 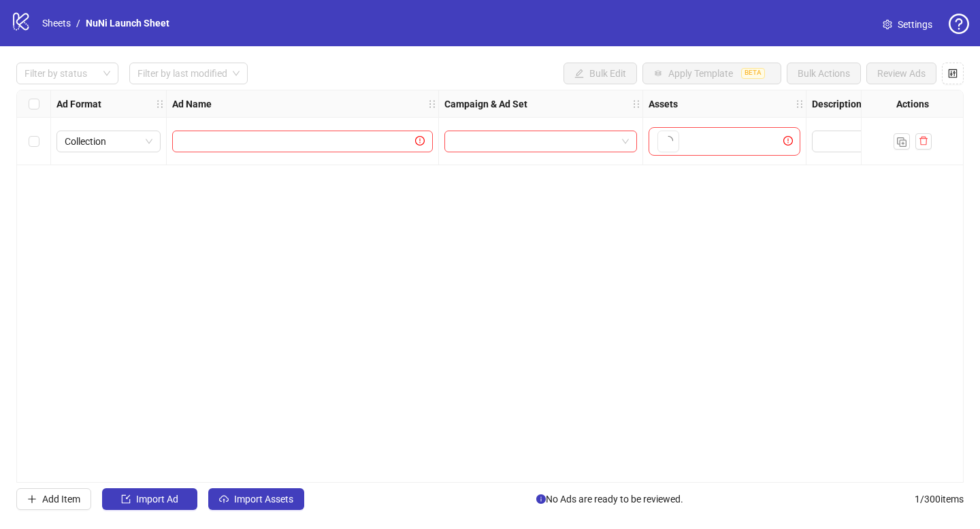 I want to click on span: setting, so click(x=888, y=25).